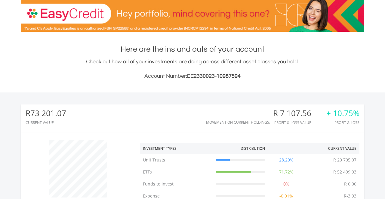 The image size is (385, 199). Describe the element at coordinates (192, 49) in the screenshot. I see `h1: Here are the ins and outs of your account` at that location.